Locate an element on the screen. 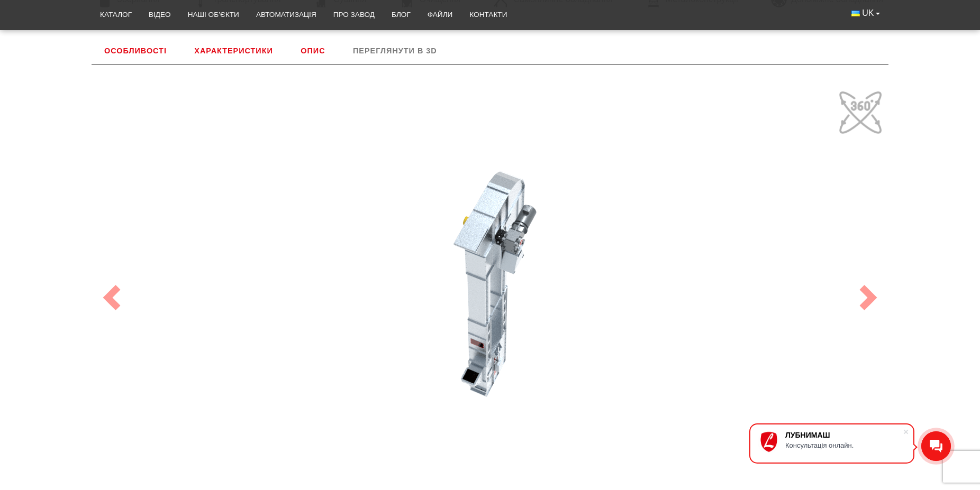 The width and height of the screenshot is (980, 490). a: Файли is located at coordinates (440, 15).